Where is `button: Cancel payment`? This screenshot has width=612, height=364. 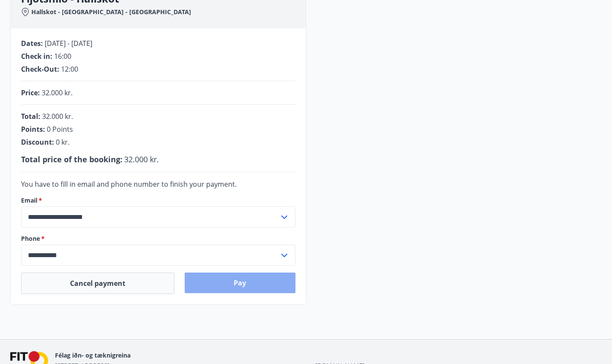 button: Cancel payment is located at coordinates (97, 283).